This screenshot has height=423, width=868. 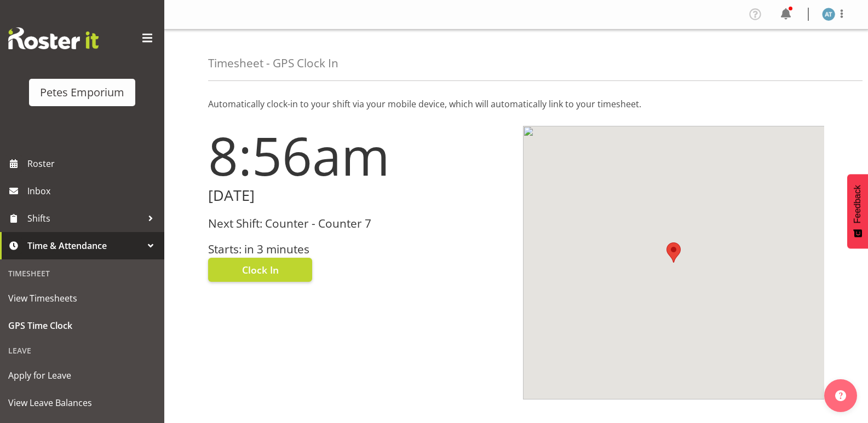 What do you see at coordinates (359, 223) in the screenshot?
I see `h3: Next Shift: Counter - Counter 7` at bounding box center [359, 223].